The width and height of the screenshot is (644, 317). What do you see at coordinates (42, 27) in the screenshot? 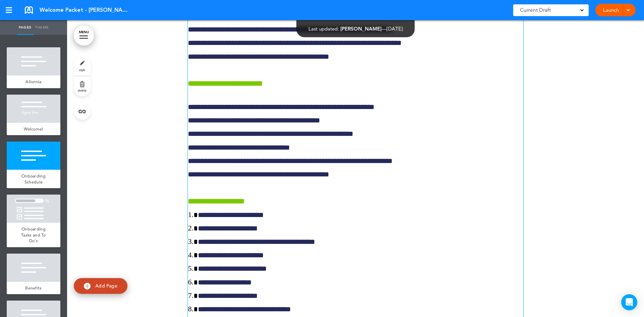
I see `a: Theme` at bounding box center [42, 27].